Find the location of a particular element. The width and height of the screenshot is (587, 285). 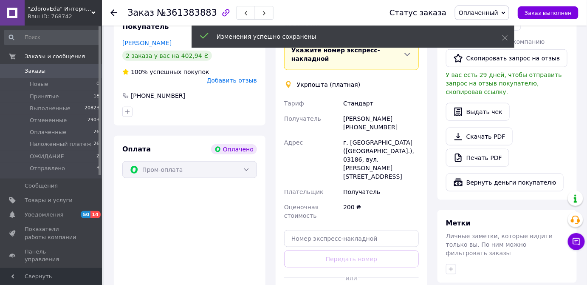

div: 200 ₴ is located at coordinates (381, 211).